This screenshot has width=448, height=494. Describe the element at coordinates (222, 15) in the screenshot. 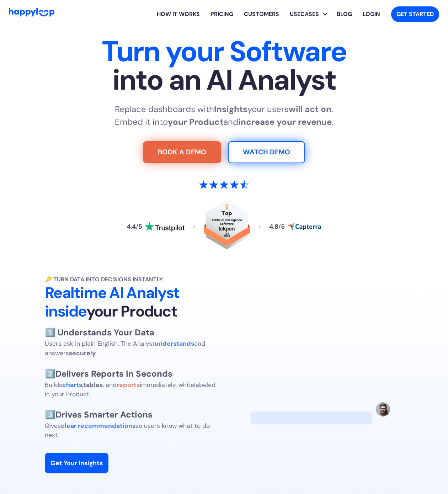

I see `a: View HappyLoop pricing plans` at that location.